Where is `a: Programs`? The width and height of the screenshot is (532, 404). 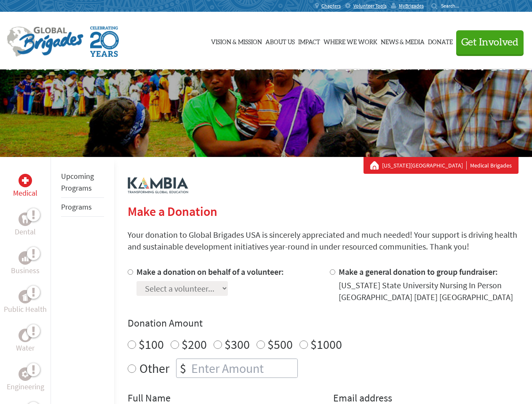
a: Programs is located at coordinates (76, 207).